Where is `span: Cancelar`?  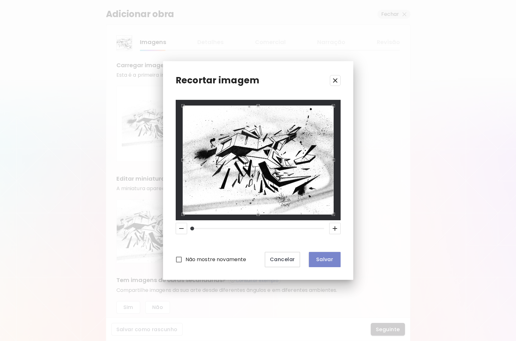 span: Cancelar is located at coordinates (282, 259).